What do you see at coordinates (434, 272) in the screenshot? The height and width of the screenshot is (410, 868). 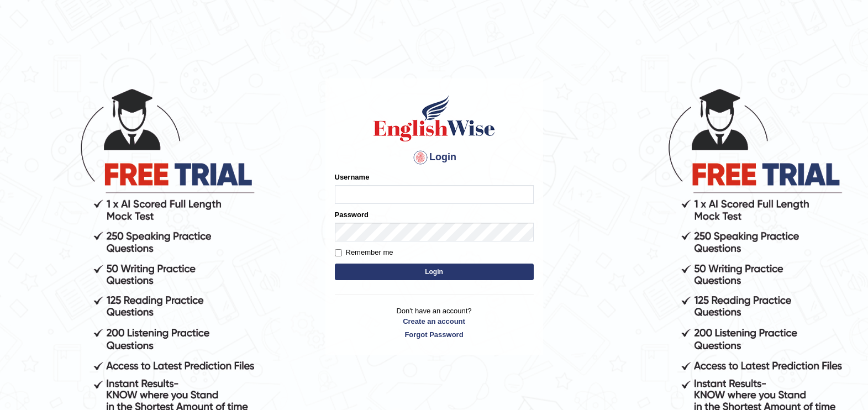 I see `button: Login` at bounding box center [434, 272].